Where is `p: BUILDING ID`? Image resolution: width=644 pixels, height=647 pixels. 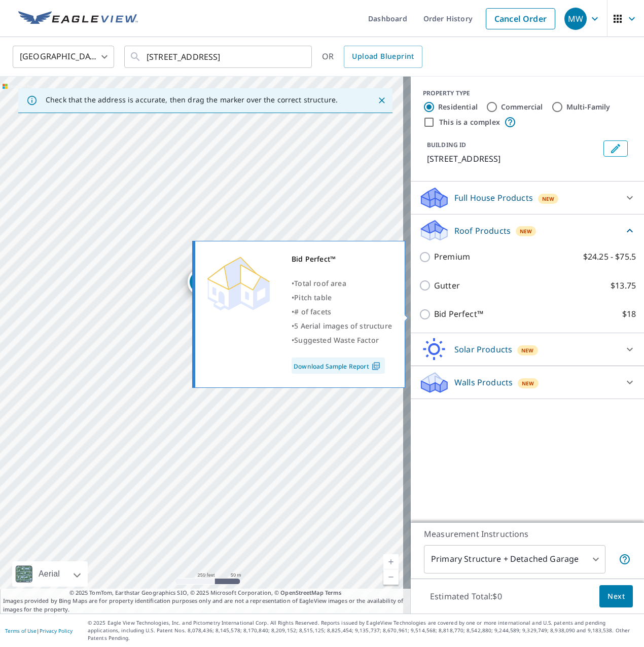 p: BUILDING ID is located at coordinates (446, 145).